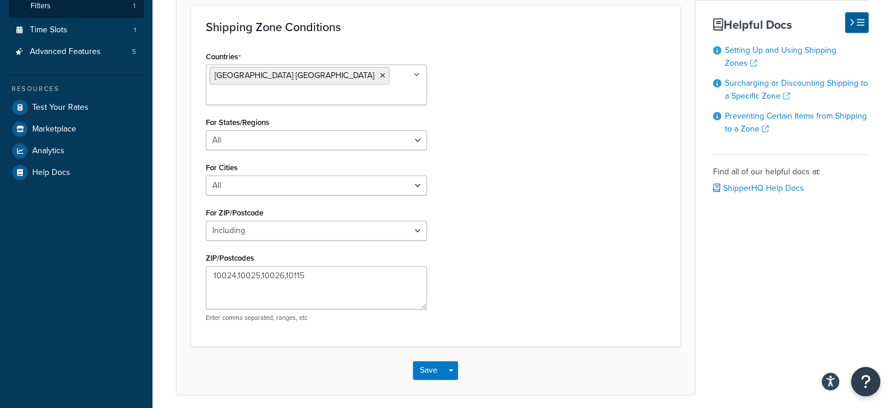  I want to click on label: For ZIP/Postcode, so click(235, 212).